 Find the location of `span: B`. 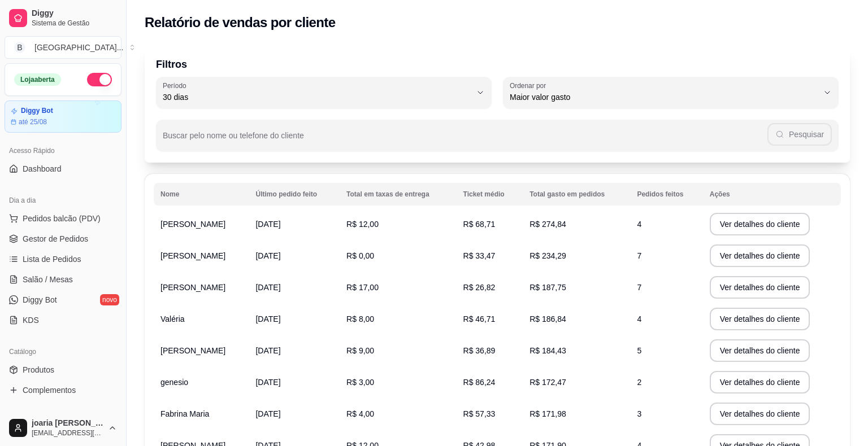

span: B is located at coordinates (20, 47).